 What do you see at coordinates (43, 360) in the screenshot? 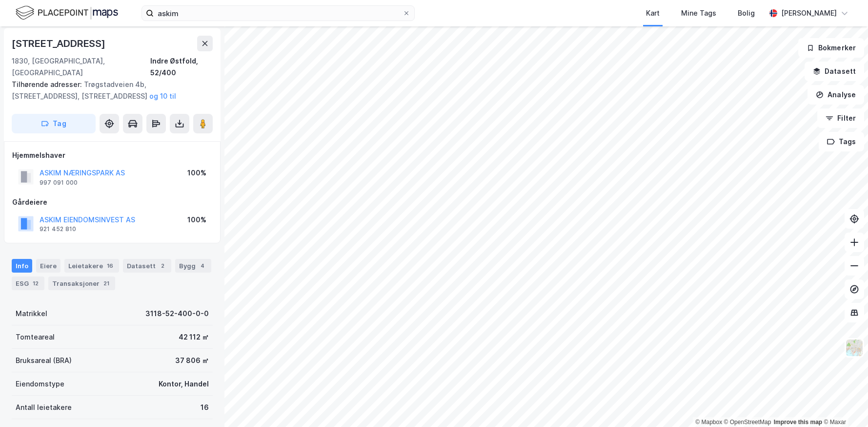
I see `div: Bruksareal (BRA)` at bounding box center [43, 360].